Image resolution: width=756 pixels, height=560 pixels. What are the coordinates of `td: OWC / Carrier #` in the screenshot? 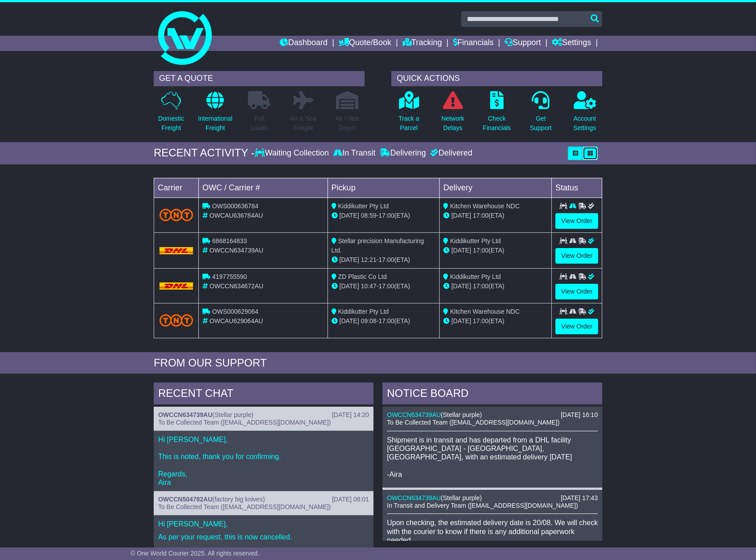 It's located at (263, 188).